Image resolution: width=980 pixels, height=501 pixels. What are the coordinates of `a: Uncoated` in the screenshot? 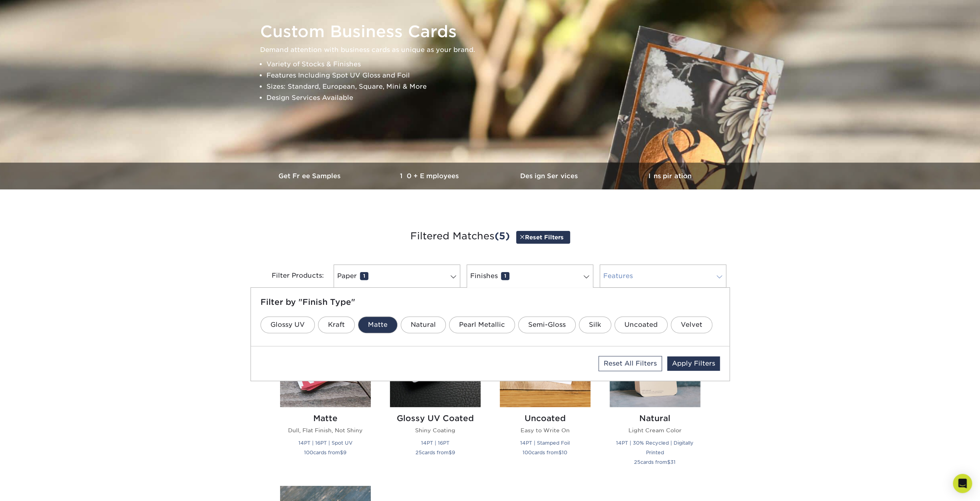 It's located at (641, 325).